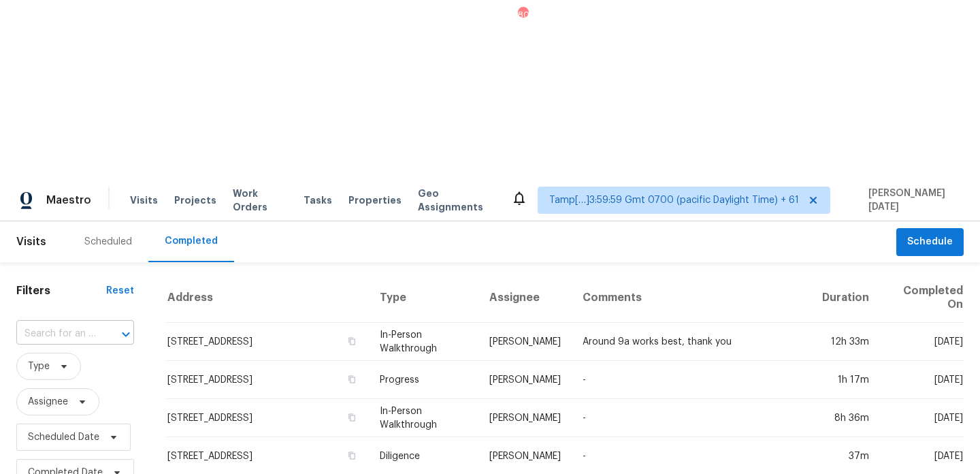 This screenshot has width=980, height=474. What do you see at coordinates (108, 242) in the screenshot?
I see `div: Scheduled` at bounding box center [108, 242].